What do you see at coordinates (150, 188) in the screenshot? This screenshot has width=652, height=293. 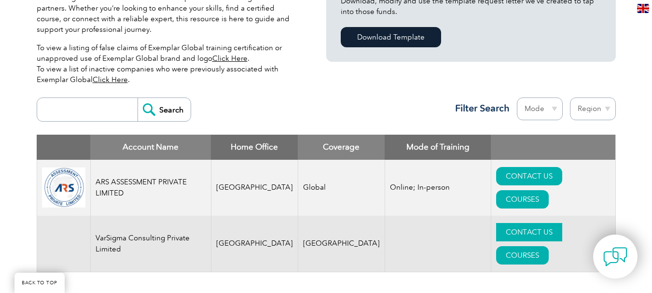 I see `td: ARS ASSESSMENT PRIVATE LIMITED` at bounding box center [150, 188].